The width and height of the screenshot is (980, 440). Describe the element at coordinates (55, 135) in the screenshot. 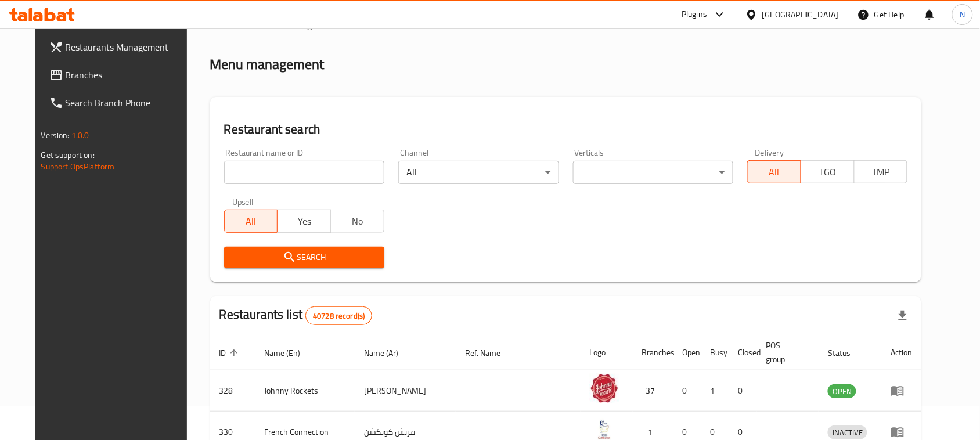

I see `span: Version:` at that location.